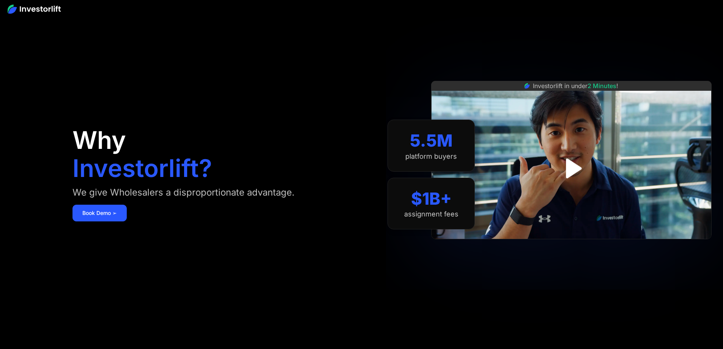 The image size is (723, 349). I want to click on h1: Why, so click(99, 140).